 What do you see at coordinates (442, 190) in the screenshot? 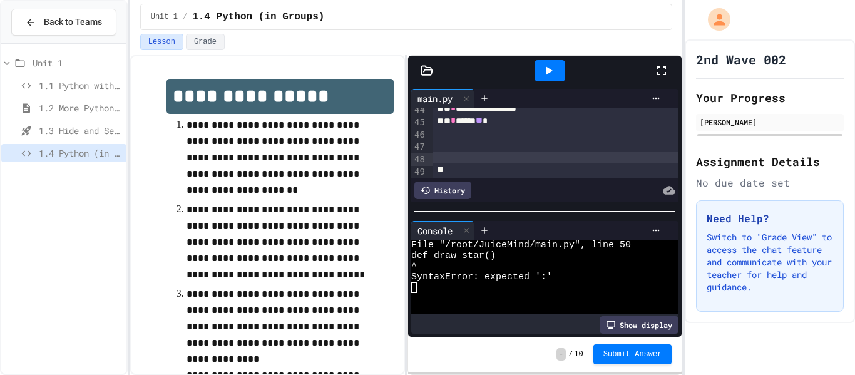
I see `div: History` at bounding box center [442, 190].